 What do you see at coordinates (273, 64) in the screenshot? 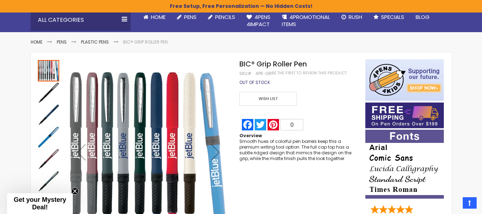
I see `span: BIC® Grip Roller Pen` at bounding box center [273, 64].